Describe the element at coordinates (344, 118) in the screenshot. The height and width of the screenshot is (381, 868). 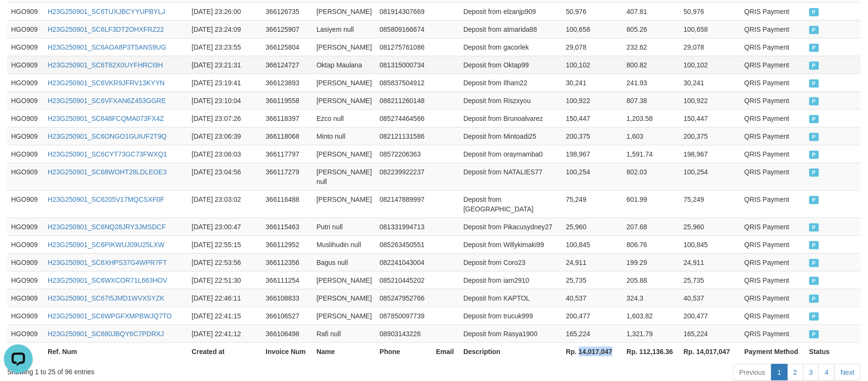
I see `td: Ezco null` at that location.